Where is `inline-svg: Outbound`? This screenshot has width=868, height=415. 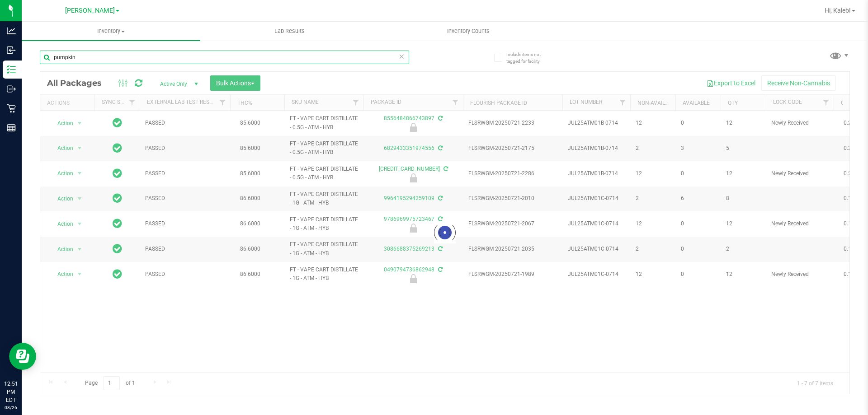 inline-svg: Outbound is located at coordinates (12, 89).